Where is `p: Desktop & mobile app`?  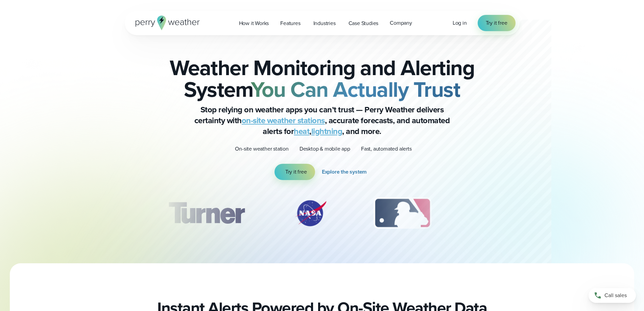
p: Desktop & mobile app is located at coordinates (325, 149).